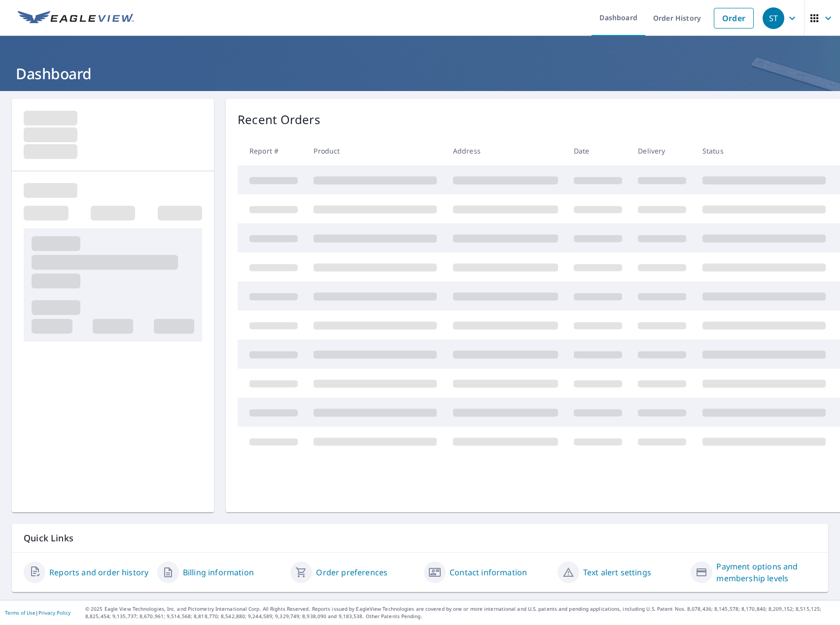 The width and height of the screenshot is (840, 625). What do you see at coordinates (420, 73) in the screenshot?
I see `h1: Dashboard` at bounding box center [420, 73].